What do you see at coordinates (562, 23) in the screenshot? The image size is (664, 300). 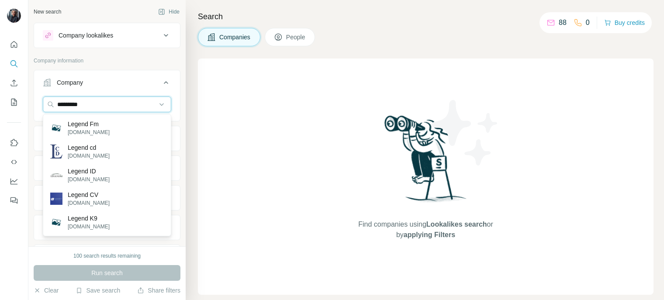 I see `p: 88` at bounding box center [562, 23].